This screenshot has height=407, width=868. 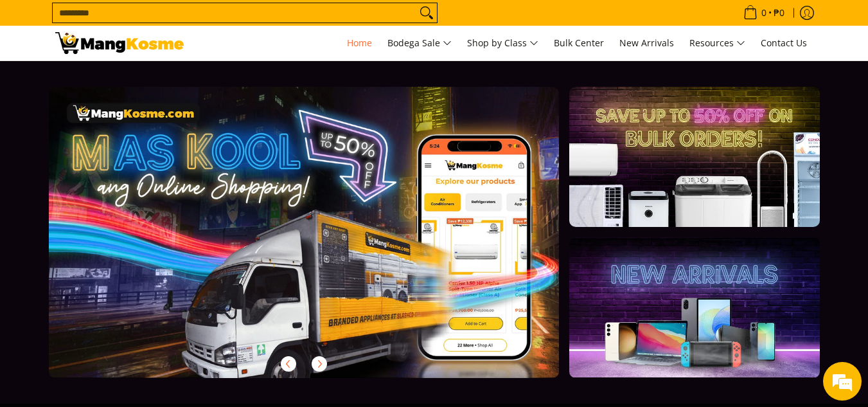 What do you see at coordinates (325, 242) in the screenshot?
I see `a: More` at bounding box center [325, 242].